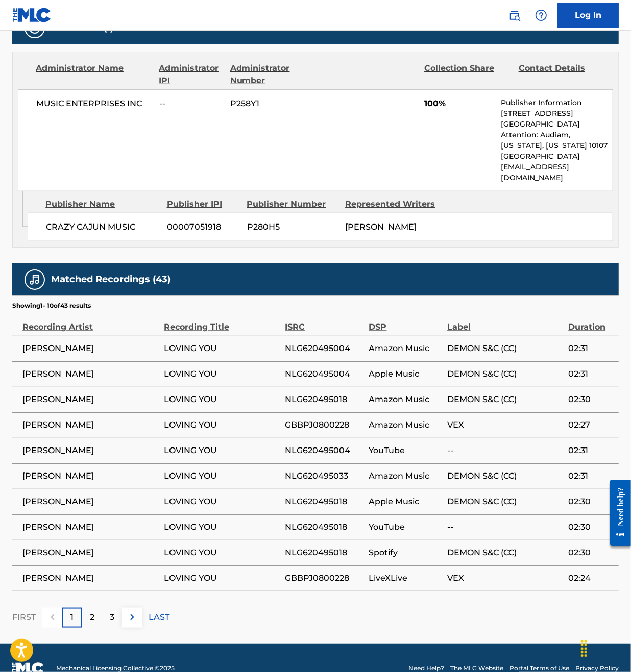 The image size is (631, 672). What do you see at coordinates (390, 204) in the screenshot?
I see `div: Represented Writers` at bounding box center [390, 204].